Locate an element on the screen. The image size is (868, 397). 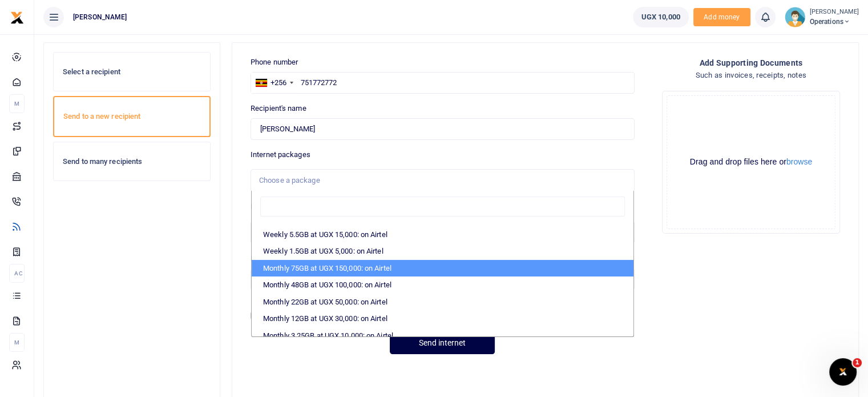
img: logo-small is located at coordinates (17, 18).